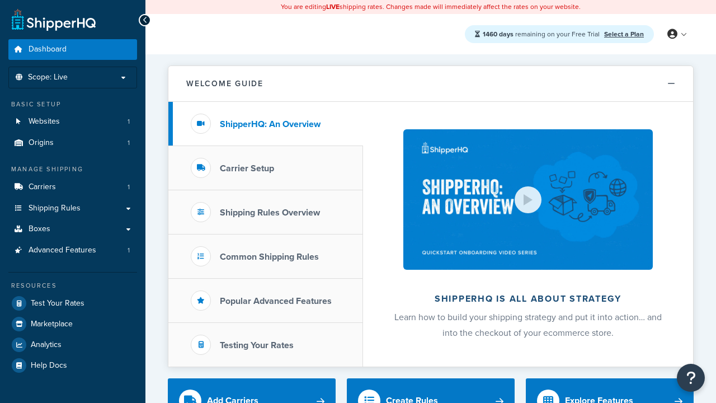  What do you see at coordinates (73, 104) in the screenshot?
I see `div: Basic Setup` at bounding box center [73, 104].